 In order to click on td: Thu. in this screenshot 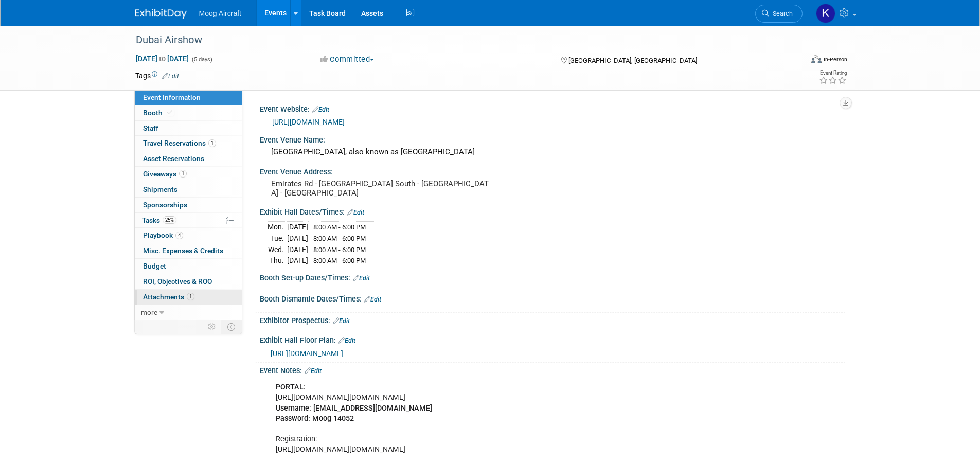, I will do `click(278, 261)`.